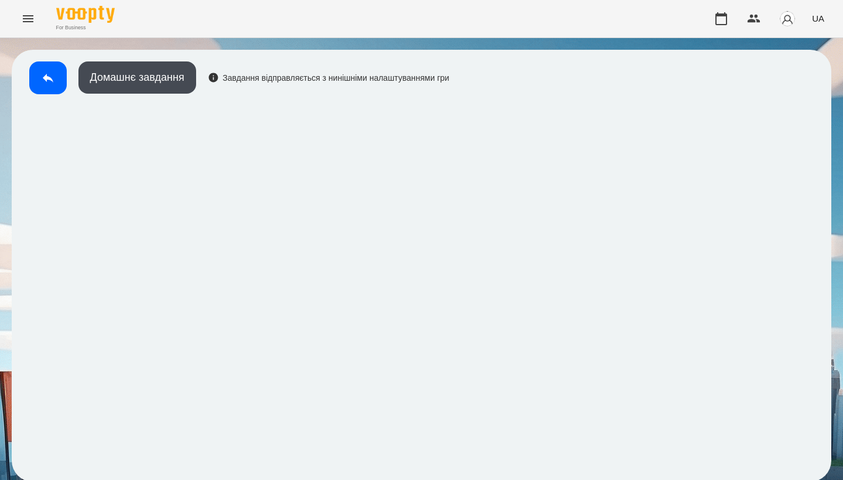 The height and width of the screenshot is (480, 843). What do you see at coordinates (787, 19) in the screenshot?
I see `img: avatar_s.png` at bounding box center [787, 19].